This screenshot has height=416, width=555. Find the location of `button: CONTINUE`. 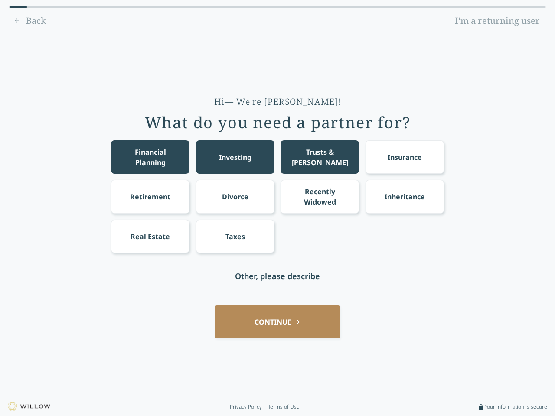

button: CONTINUE is located at coordinates (278, 322).